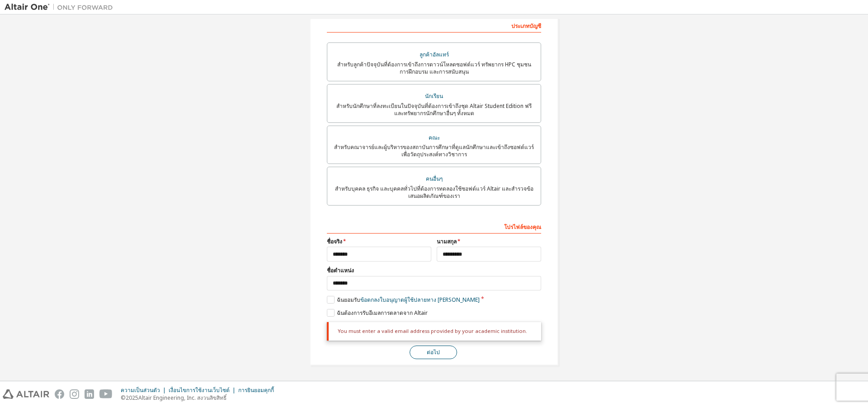 The image size is (868, 407). Describe the element at coordinates (382, 312) in the screenshot. I see `font: ฉันต้องการรับอีเมลการตลาดจาก Altair` at that location.